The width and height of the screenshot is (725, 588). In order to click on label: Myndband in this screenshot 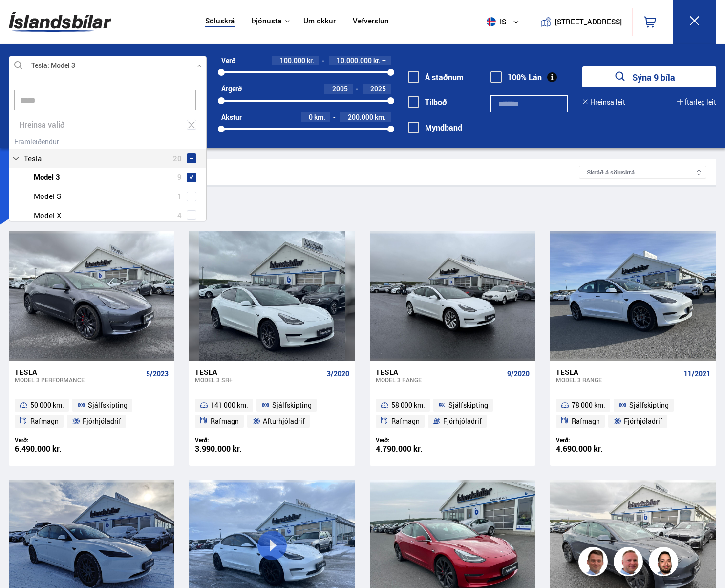, I will do `click(434, 127)`.